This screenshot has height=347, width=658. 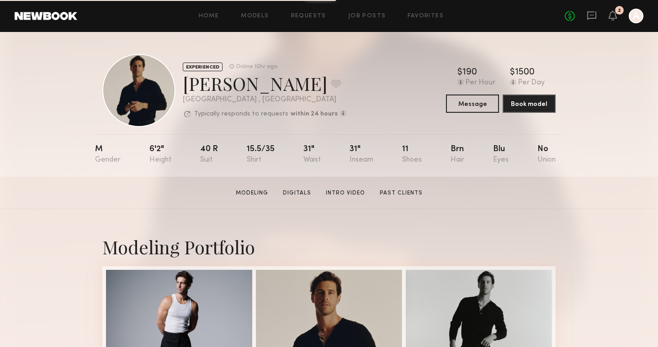 I want to click on div: Blu, so click(x=501, y=154).